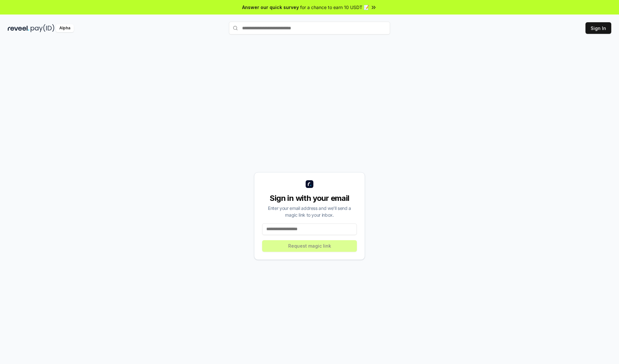  Describe the element at coordinates (270, 7) in the screenshot. I see `span: Answer our quick survey` at that location.